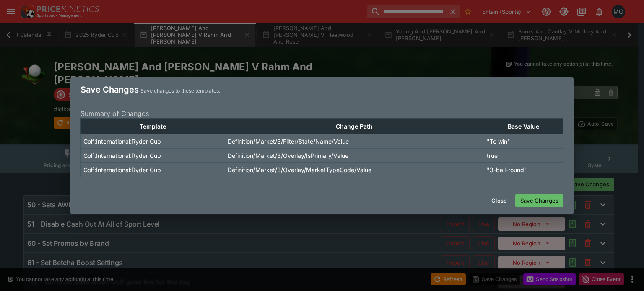 The width and height of the screenshot is (644, 291). What do you see at coordinates (355, 126) in the screenshot?
I see `th: Change Path` at bounding box center [355, 126].